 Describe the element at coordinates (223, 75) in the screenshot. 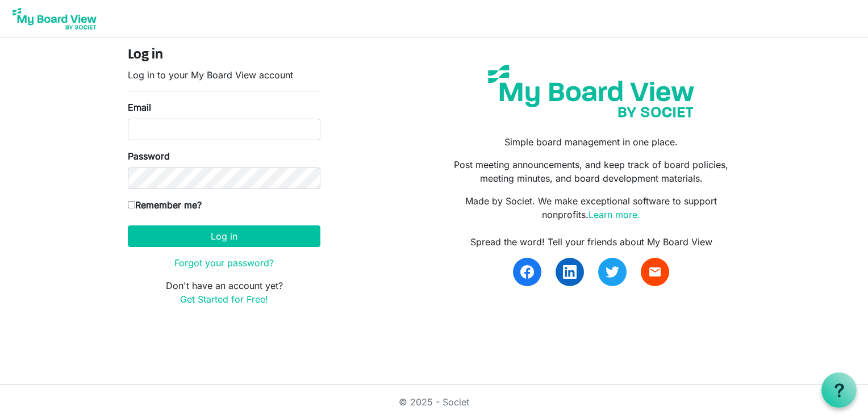

I see `p: Log in to your My Board View account` at that location.